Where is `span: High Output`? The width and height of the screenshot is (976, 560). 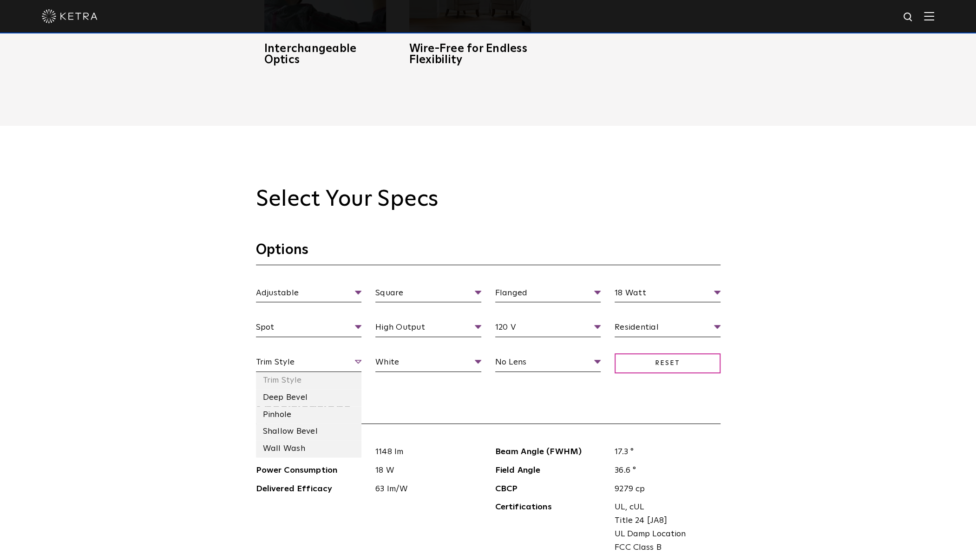 span: High Output is located at coordinates (428, 329).